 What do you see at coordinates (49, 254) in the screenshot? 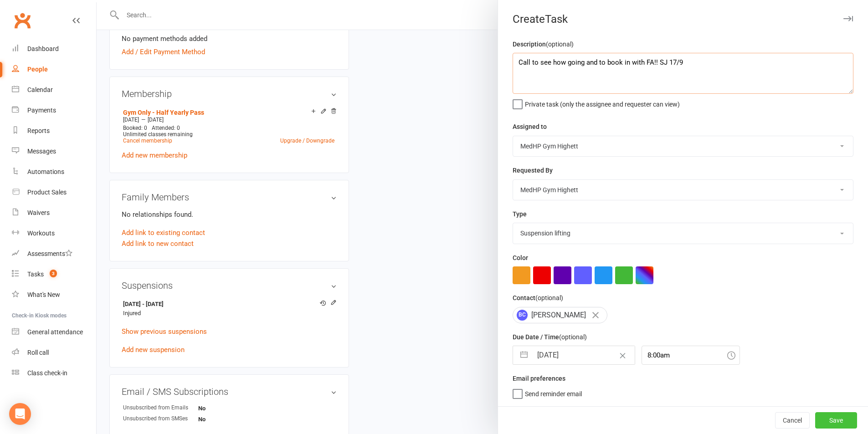
I see `div: Assessments` at bounding box center [49, 254].